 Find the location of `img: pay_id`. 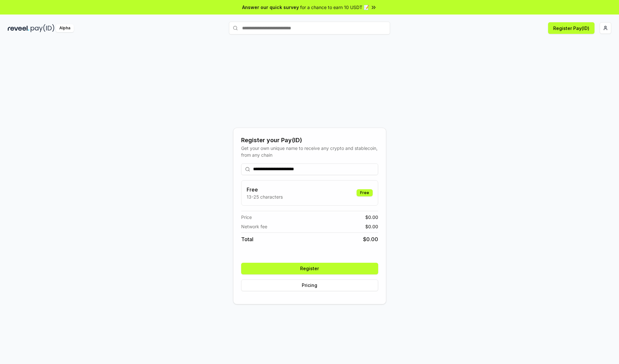

img: pay_id is located at coordinates (43, 28).